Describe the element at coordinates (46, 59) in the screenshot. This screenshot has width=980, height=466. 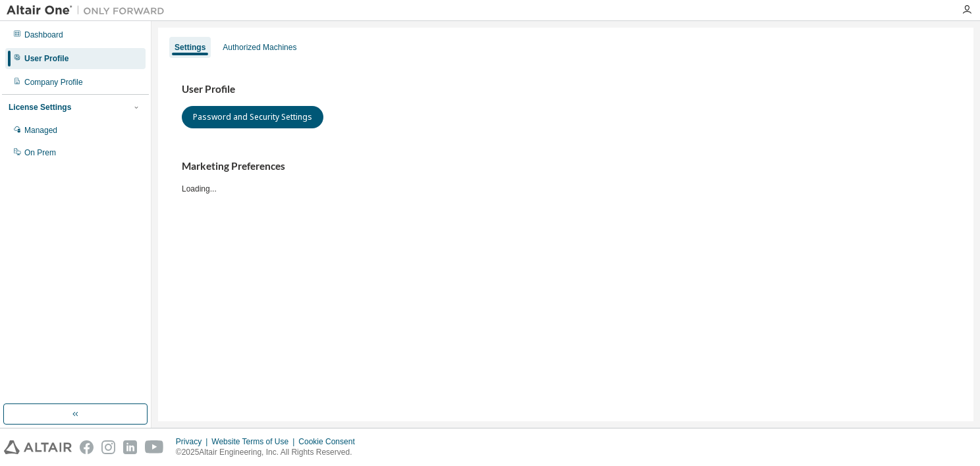
I see `div: User Profile` at that location.